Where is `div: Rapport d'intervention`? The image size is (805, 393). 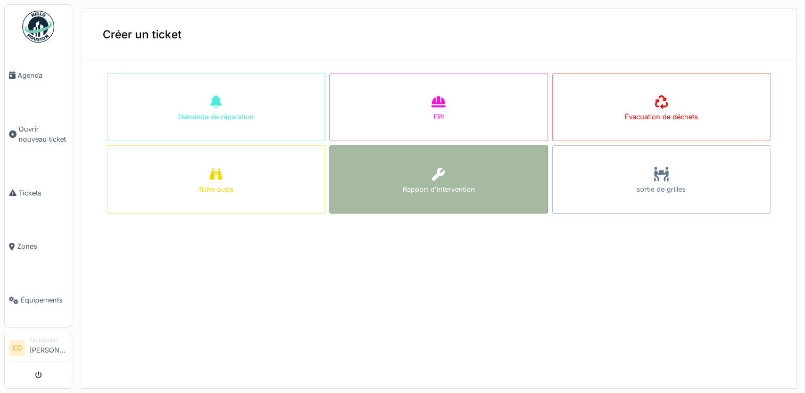
div: Rapport d'intervention is located at coordinates (439, 189).